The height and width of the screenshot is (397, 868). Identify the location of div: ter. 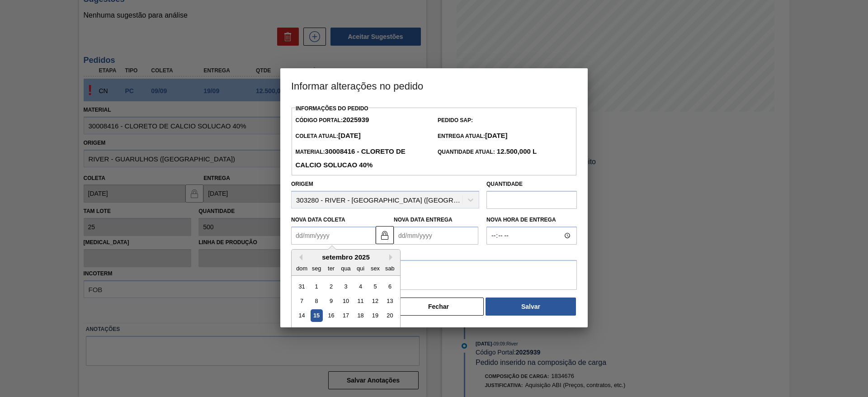
(331, 268).